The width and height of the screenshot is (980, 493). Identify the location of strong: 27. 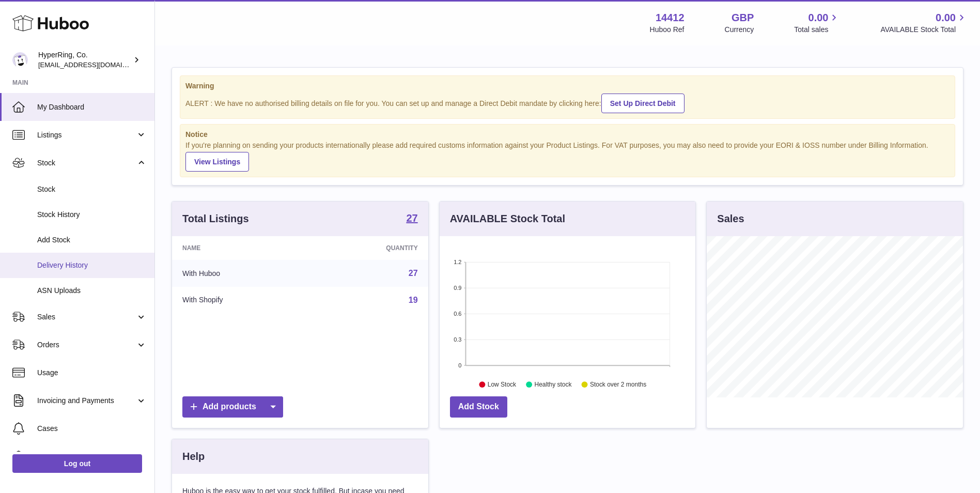
(412, 218).